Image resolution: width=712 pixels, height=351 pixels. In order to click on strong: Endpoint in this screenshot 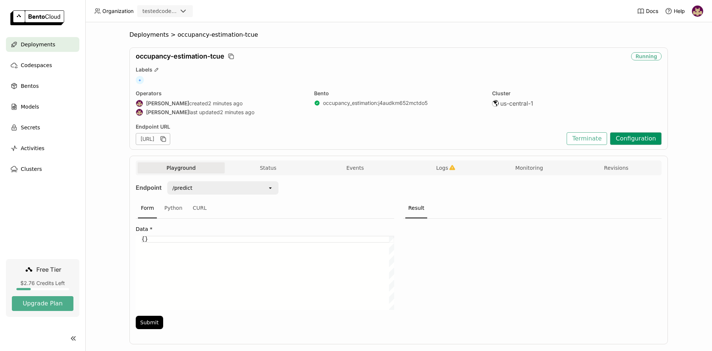, I will do `click(149, 188)`.